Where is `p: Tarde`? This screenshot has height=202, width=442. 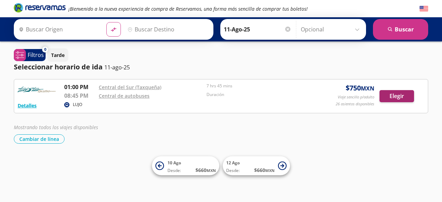
p: Tarde is located at coordinates (58, 55).